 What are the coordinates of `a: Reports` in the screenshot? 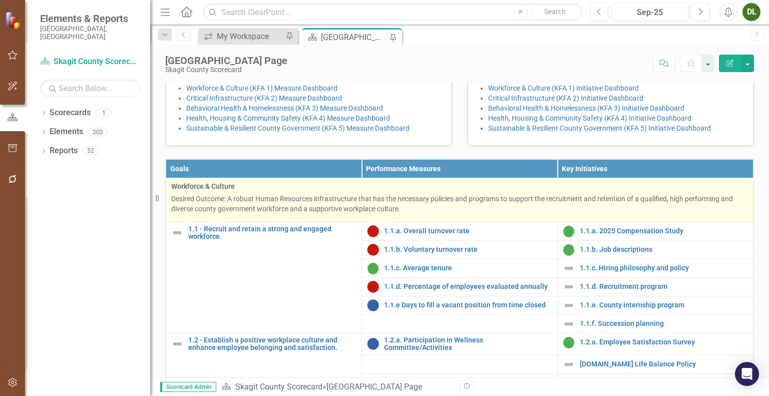 It's located at (64, 151).